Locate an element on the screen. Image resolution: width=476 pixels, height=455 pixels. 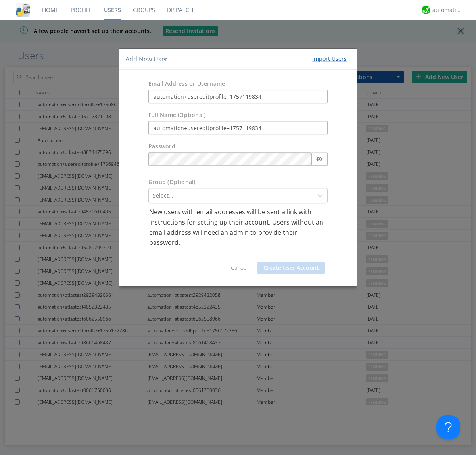
label: Email Address or Username is located at coordinates (187, 84).